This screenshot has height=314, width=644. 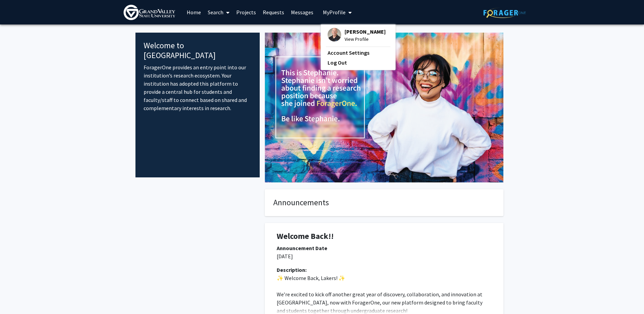 I want to click on a: Account Settings, so click(x=358, y=53).